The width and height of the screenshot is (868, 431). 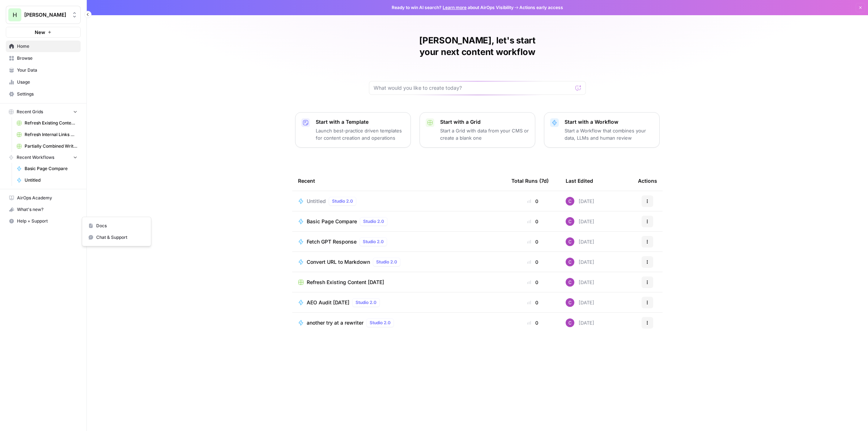 I want to click on p: Start with a Workflow, so click(x=609, y=122).